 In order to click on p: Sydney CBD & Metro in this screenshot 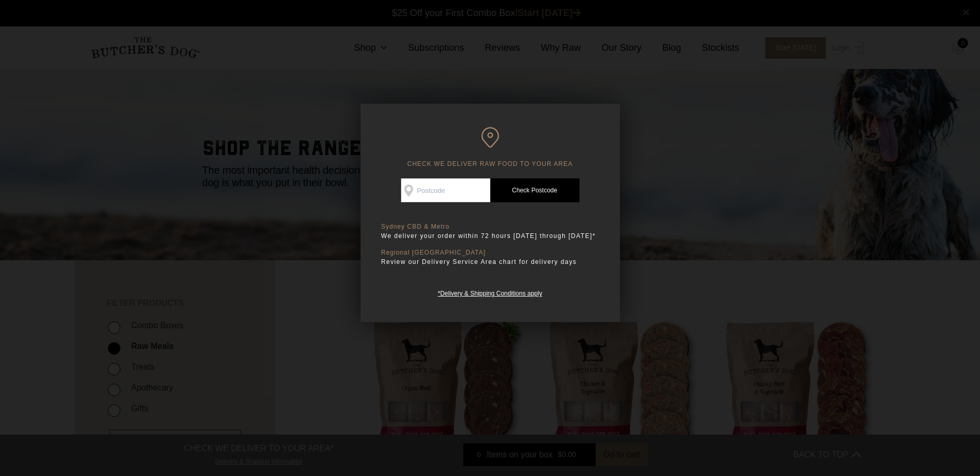, I will do `click(490, 227)`.